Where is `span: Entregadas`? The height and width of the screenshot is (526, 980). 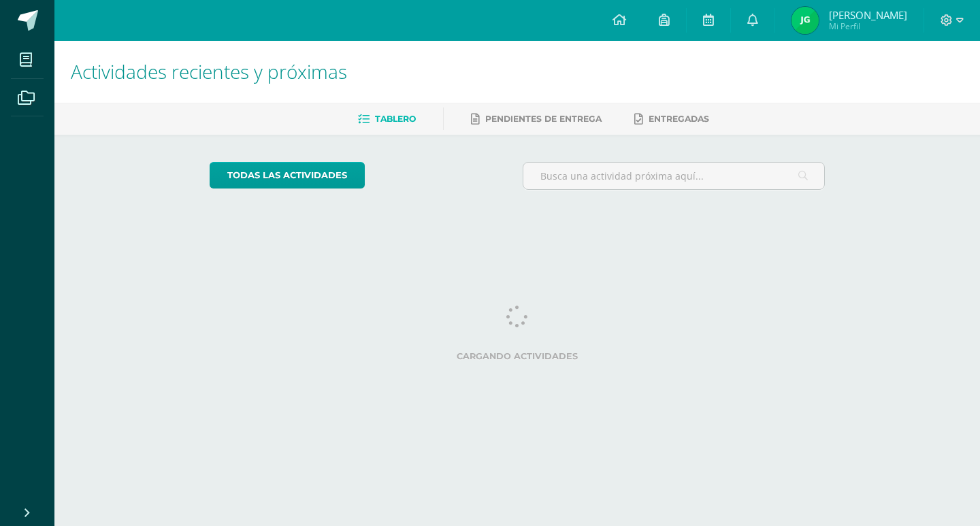
span: Entregadas is located at coordinates (678, 118).